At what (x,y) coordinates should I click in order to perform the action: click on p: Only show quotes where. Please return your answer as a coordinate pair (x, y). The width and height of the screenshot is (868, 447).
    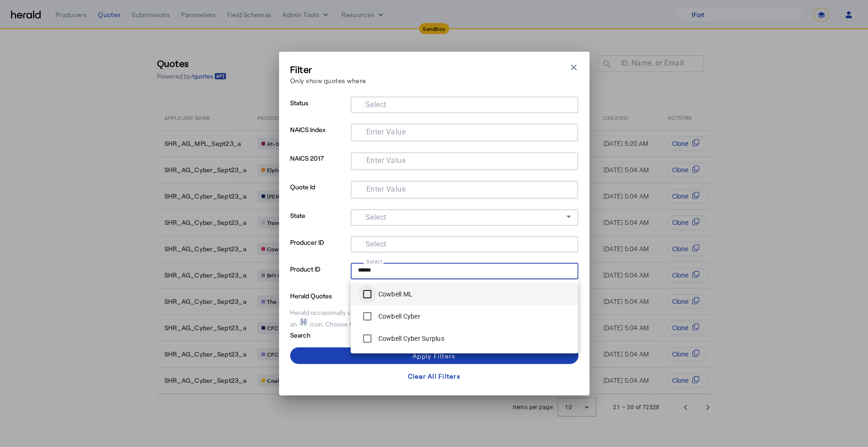
    Looking at the image, I should click on (328, 80).